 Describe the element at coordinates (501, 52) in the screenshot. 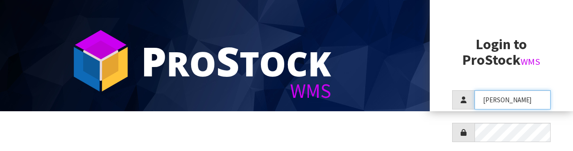

I see `h2: Login to ProStock` at that location.